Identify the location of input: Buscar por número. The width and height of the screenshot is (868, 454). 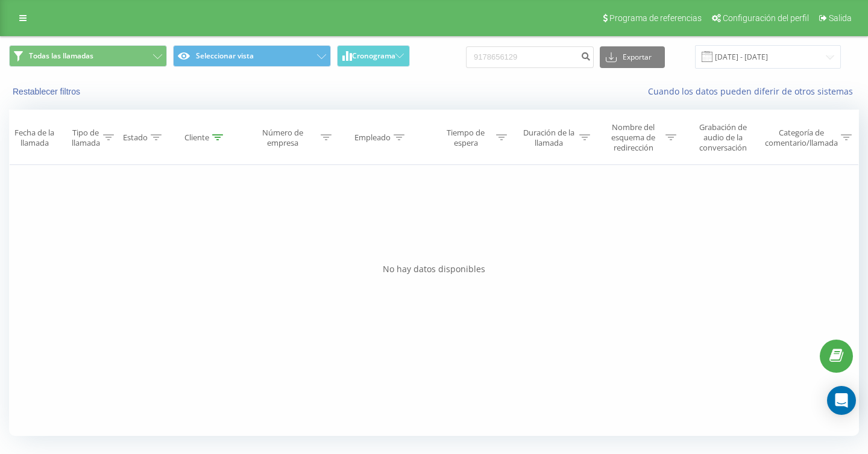
(530, 57).